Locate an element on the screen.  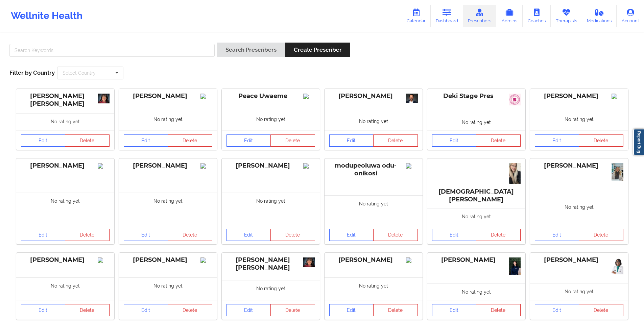
a: Prescribers is located at coordinates (480, 16).